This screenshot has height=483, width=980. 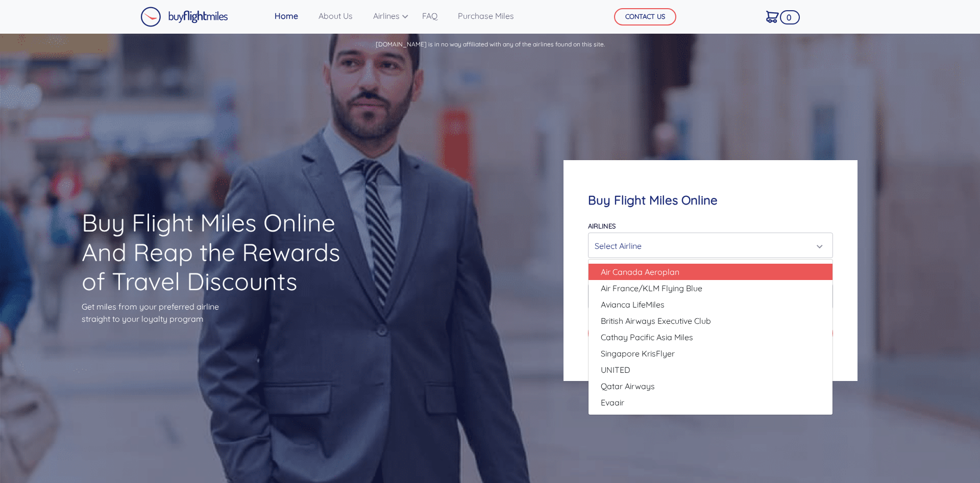 I want to click on span: Air Canada Aeroplan, so click(x=640, y=272).